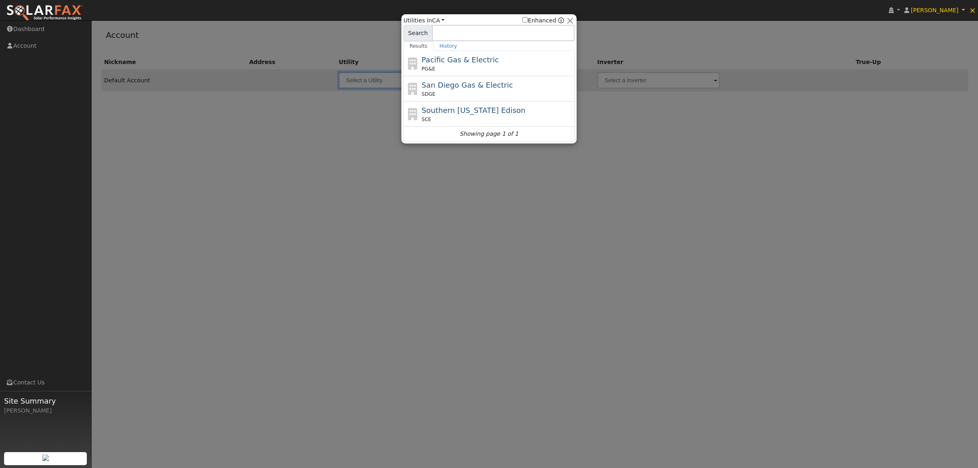 Image resolution: width=978 pixels, height=468 pixels. Describe the element at coordinates (448, 46) in the screenshot. I see `a: History` at that location.